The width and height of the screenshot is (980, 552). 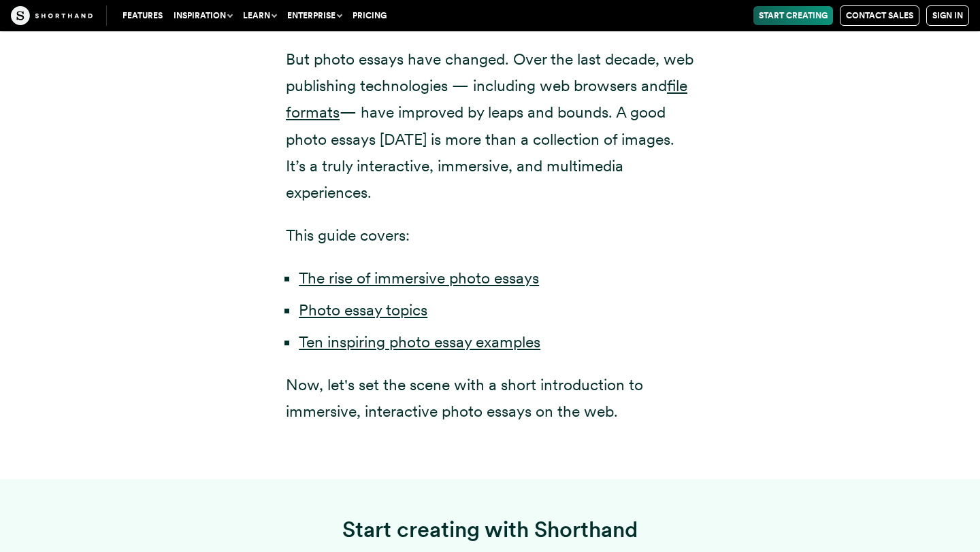 I want to click on button: Enterprise, so click(x=315, y=15).